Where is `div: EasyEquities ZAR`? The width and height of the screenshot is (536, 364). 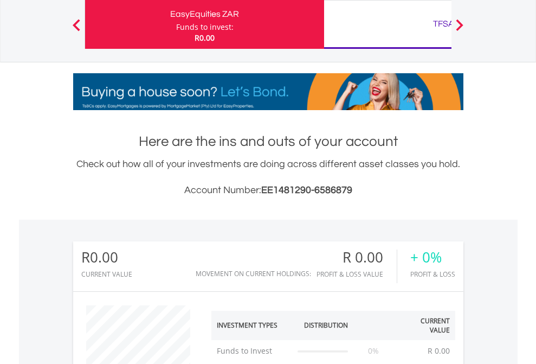
div: EasyEquities ZAR is located at coordinates (204, 14).